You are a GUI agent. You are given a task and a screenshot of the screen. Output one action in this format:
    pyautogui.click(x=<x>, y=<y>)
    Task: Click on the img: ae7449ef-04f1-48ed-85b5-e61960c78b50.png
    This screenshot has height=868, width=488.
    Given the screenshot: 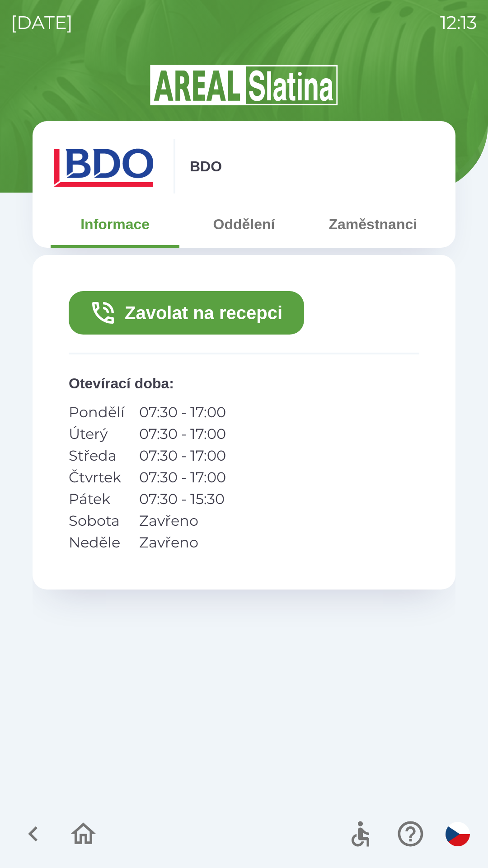 What is the action you would take?
    pyautogui.click(x=105, y=167)
    